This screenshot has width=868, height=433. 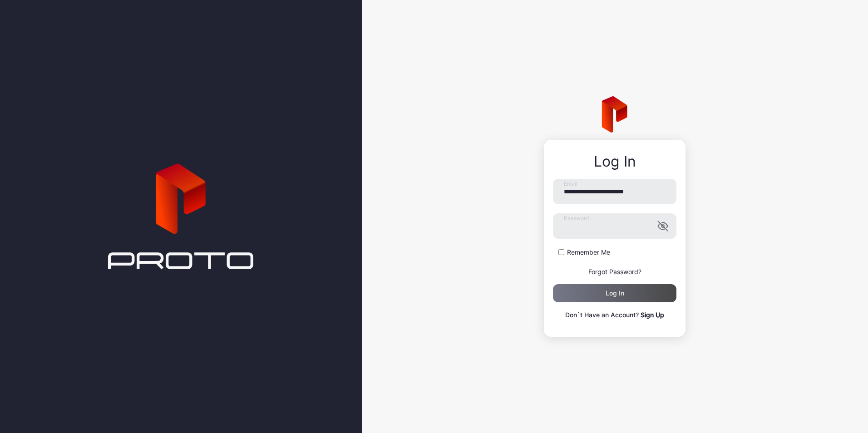 What do you see at coordinates (589, 252) in the screenshot?
I see `label: Remember Me` at bounding box center [589, 252].